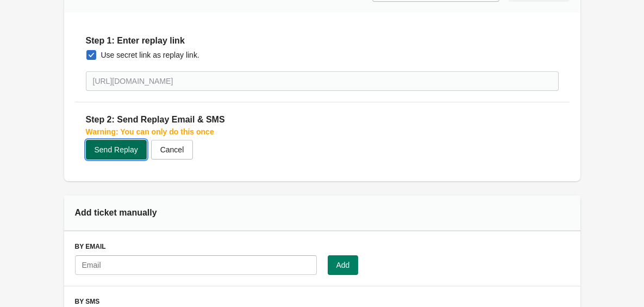 Image resolution: width=644 pixels, height=307 pixels. I want to click on p: Warning: You can only do this once, so click(322, 131).